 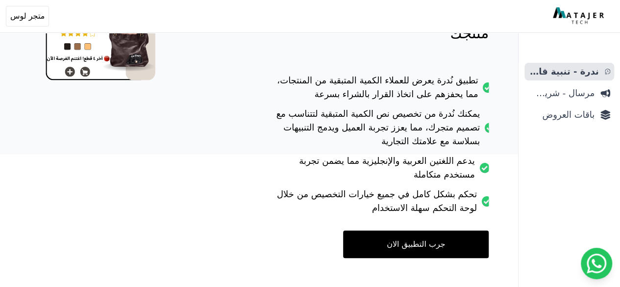 I want to click on li: تطبيق نُدرة يعرض للعملاء الكمية المتبقية من المنتجات، مما يحفزهم على اتخاذ القرار بالشراء بسرعة, so click(x=379, y=90).